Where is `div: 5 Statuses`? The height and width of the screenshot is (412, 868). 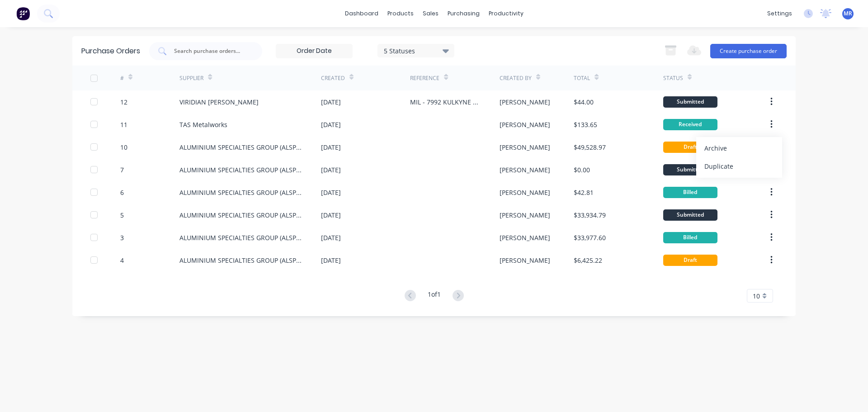
div: 5 Statuses is located at coordinates (416, 50).